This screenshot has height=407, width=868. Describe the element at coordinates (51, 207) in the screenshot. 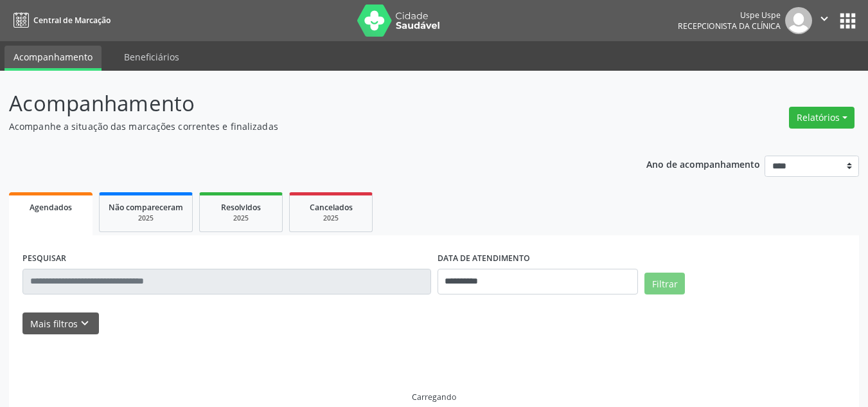

I see `span: Agendados` at that location.